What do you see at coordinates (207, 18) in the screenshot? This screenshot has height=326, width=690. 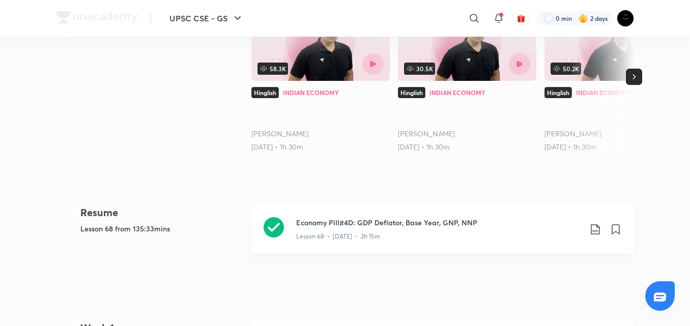 I see `button: UPSC CSE - GS` at bounding box center [207, 18].